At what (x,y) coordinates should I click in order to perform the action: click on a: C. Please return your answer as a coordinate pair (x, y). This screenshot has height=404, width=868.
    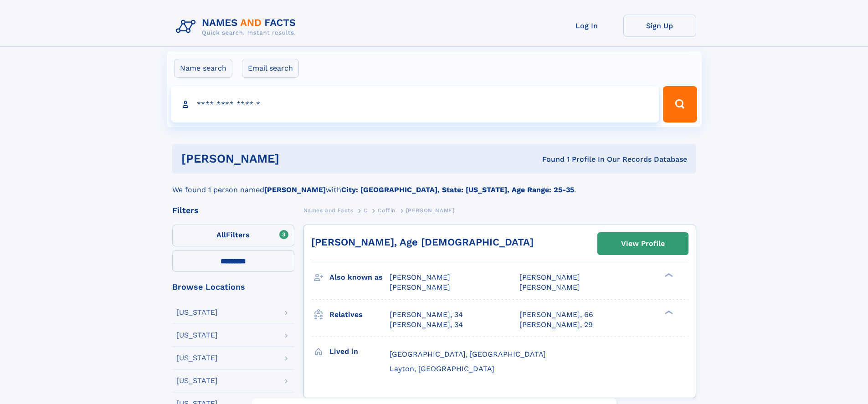
    Looking at the image, I should click on (366, 210).